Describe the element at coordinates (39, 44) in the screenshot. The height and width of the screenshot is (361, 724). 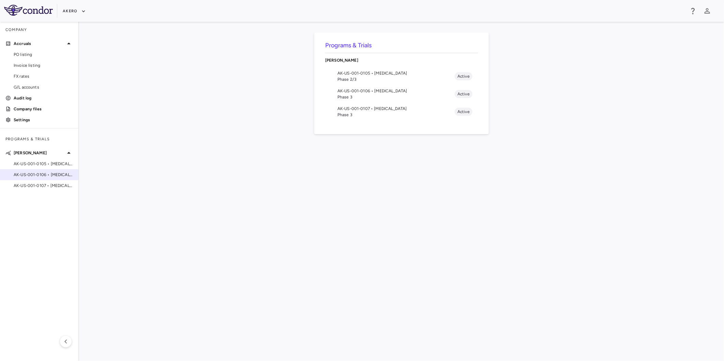
I see `p: Accruals` at that location.